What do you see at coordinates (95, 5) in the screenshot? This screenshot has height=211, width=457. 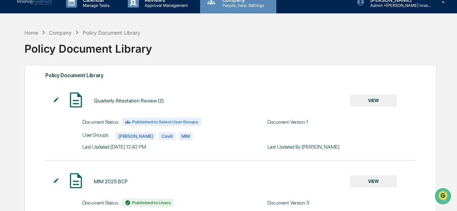 I see `p: Manage Tasks` at bounding box center [95, 5].